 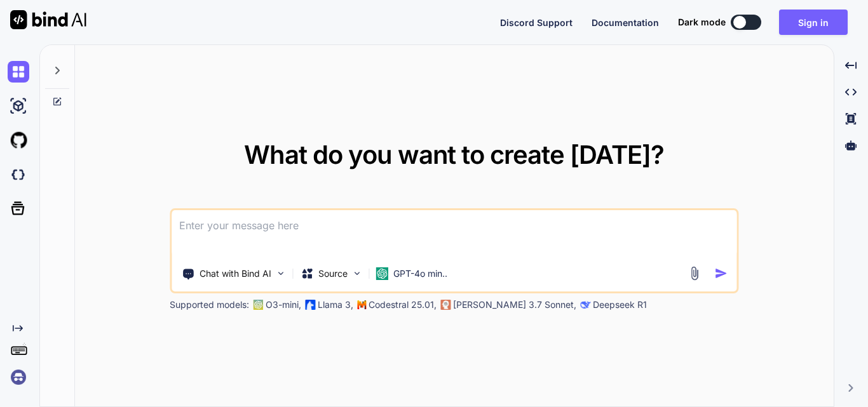 I want to click on img: darkCloudIdeIcon, so click(x=19, y=175).